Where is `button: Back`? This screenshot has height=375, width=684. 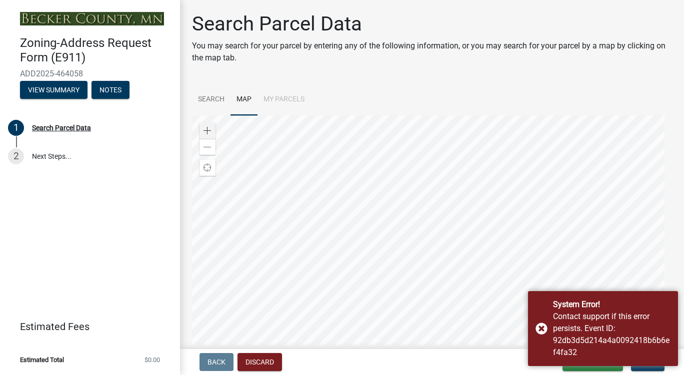
button: Back is located at coordinates (216, 362).